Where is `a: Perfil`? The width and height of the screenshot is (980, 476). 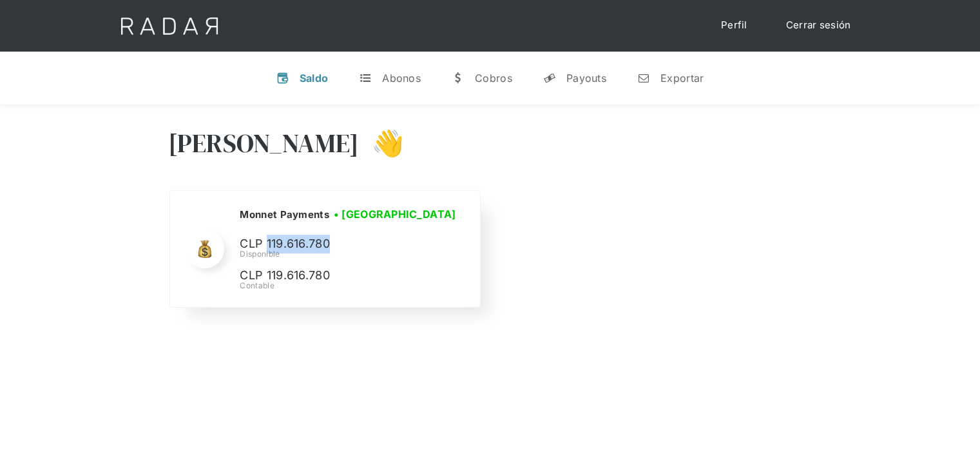
a: Perfil is located at coordinates (734, 25).